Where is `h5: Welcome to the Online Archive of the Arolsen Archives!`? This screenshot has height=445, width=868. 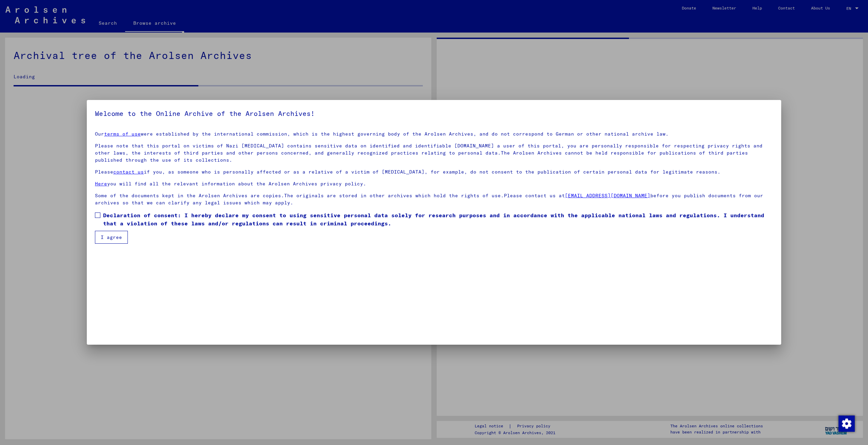 h5: Welcome to the Online Archive of the Arolsen Archives! is located at coordinates (434, 114).